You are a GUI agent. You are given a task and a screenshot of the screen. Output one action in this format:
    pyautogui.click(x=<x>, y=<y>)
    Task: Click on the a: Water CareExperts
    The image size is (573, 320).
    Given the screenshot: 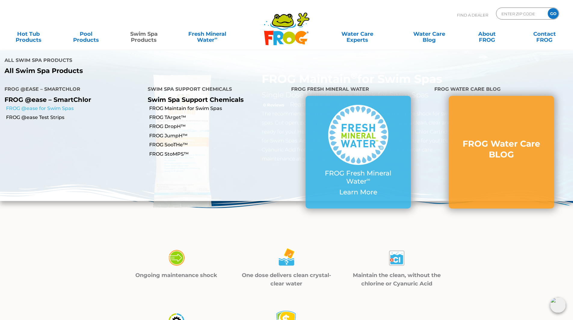 What is the action you would take?
    pyautogui.click(x=357, y=34)
    